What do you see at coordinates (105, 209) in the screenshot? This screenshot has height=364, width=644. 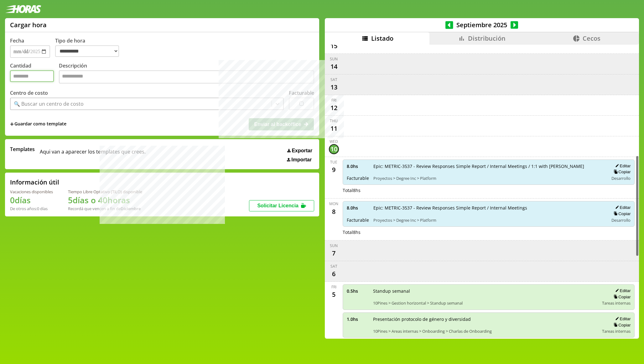 I see `div: Recordá que vencen a fin de` at bounding box center [105, 209].